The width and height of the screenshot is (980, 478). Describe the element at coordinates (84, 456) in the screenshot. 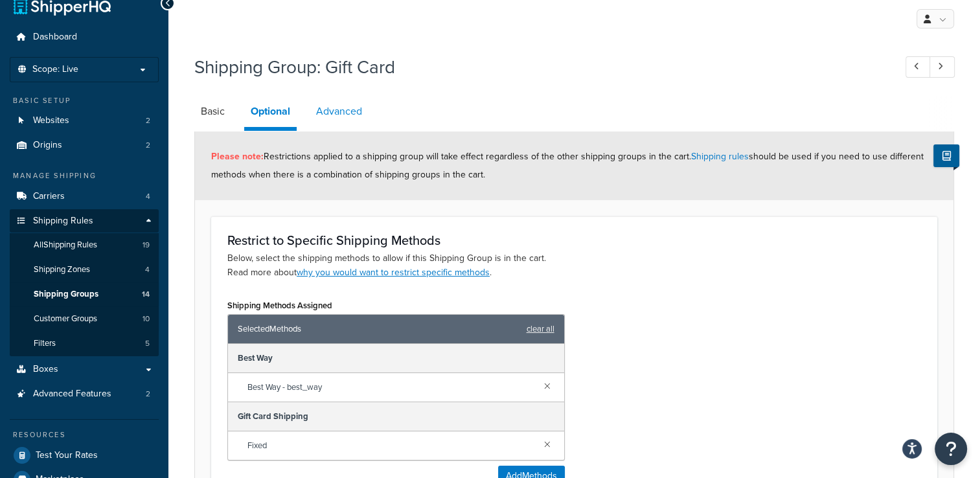

I see `li: Test Your Rates` at that location.